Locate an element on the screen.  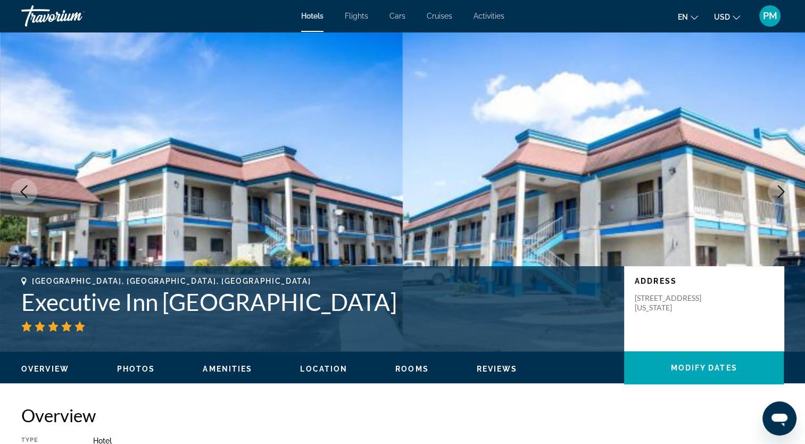
button: Reviews is located at coordinates (497, 369).